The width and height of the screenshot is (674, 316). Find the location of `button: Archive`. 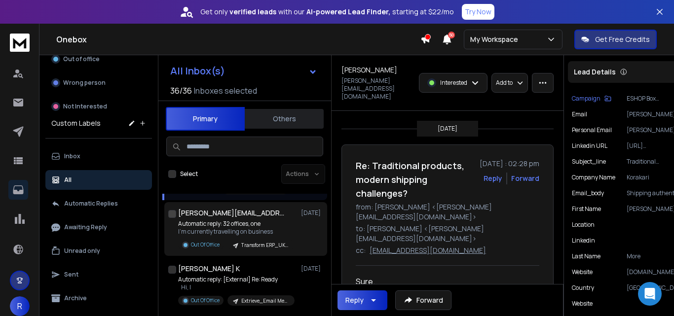

button: Archive is located at coordinates (99, 298).